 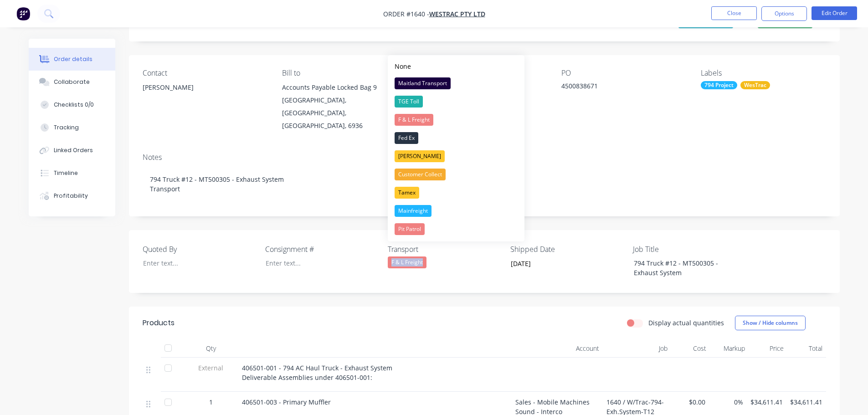 I want to click on div: 794 Truck #12 - MT500305 - Exhaust System, so click(x=683, y=268).